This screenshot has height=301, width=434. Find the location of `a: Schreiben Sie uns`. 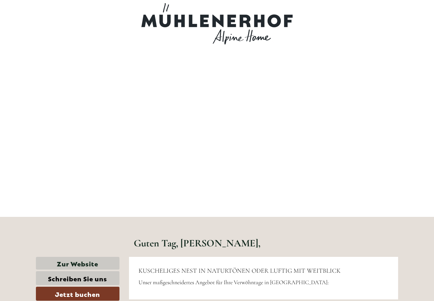

a: Schreiben Sie uns is located at coordinates (77, 278).